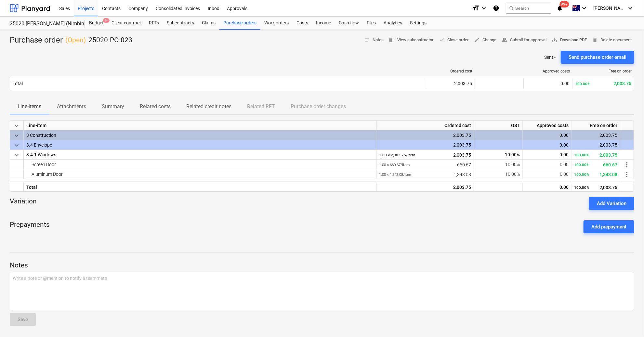 Image resolution: width=644 pixels, height=337 pixels. Describe the element at coordinates (303, 23) in the screenshot. I see `a: Costs` at that location.